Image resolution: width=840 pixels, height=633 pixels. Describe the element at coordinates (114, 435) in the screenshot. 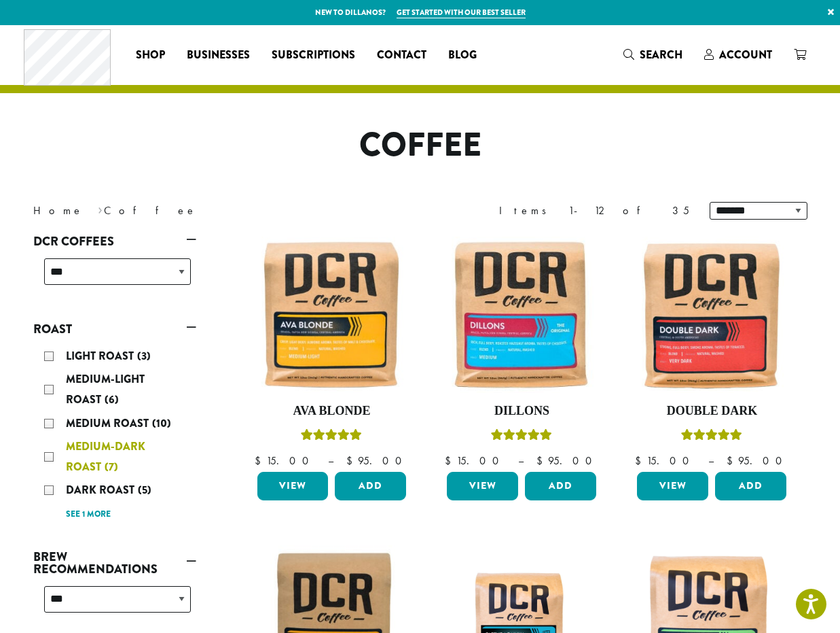

I see `div: Roast` at that location.